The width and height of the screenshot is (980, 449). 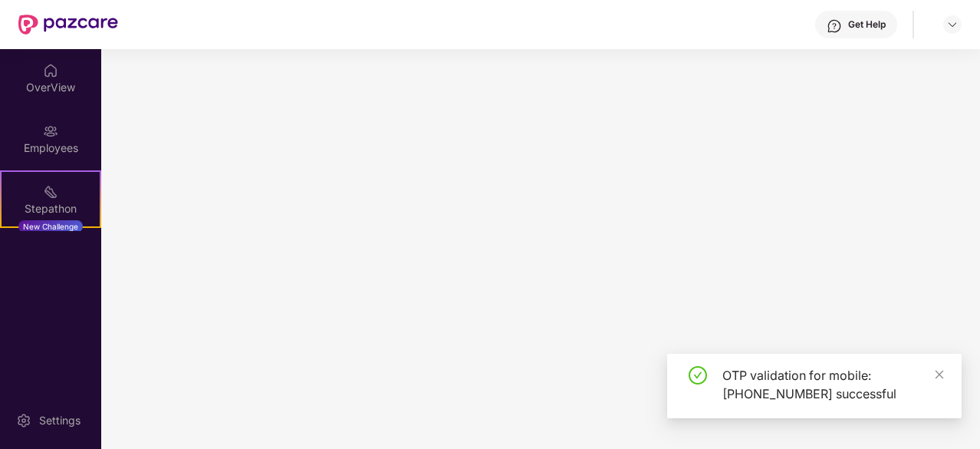 What do you see at coordinates (834, 26) in the screenshot?
I see `img: svg+xml;base64,PHN2ZyBpZD0iSGVscC0zMngzMiIgeG1sbnM9Imh0dHA6Ly93d3cudzMub3JnLzIwMDAvc3ZnIiB3aWR0aD...` at bounding box center [834, 26].